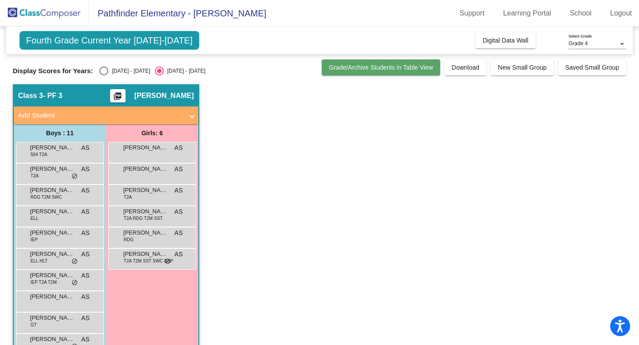 The height and width of the screenshot is (345, 639). I want to click on a: School, so click(581, 13).